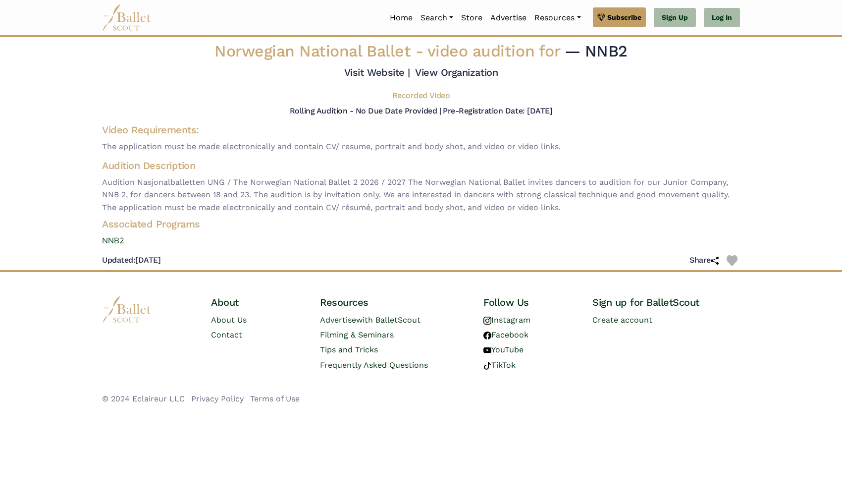  I want to click on span: video audition for, so click(494, 51).